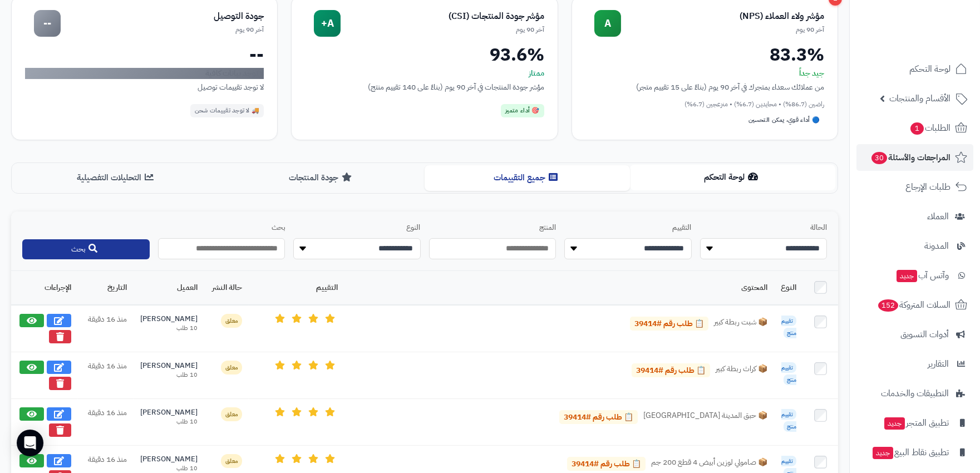 The image size is (980, 473). What do you see at coordinates (227, 288) in the screenshot?
I see `th: حالة النشر` at bounding box center [227, 288].